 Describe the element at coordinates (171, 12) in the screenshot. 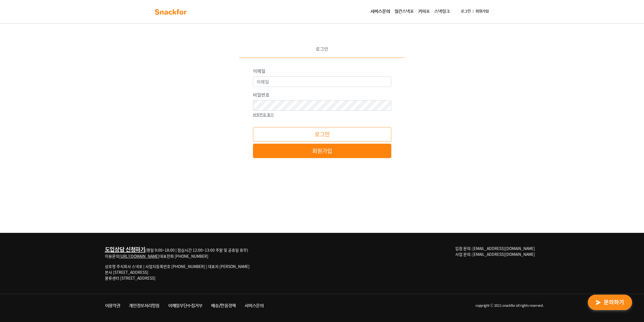

I see `img: background-main-color.svg` at that location.